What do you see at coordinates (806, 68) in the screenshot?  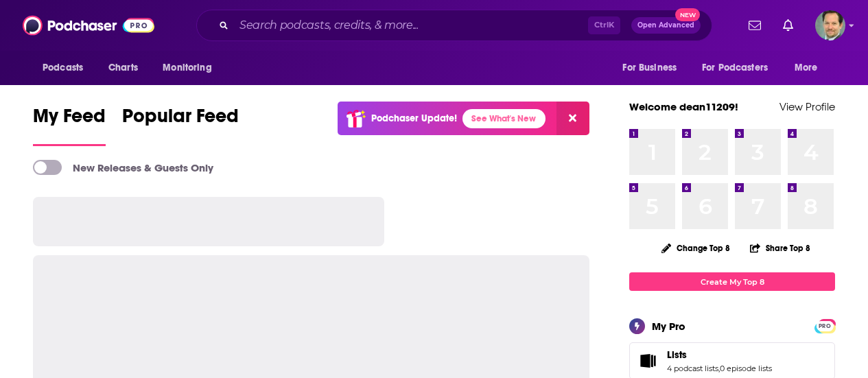 I see `span: More` at bounding box center [806, 68].